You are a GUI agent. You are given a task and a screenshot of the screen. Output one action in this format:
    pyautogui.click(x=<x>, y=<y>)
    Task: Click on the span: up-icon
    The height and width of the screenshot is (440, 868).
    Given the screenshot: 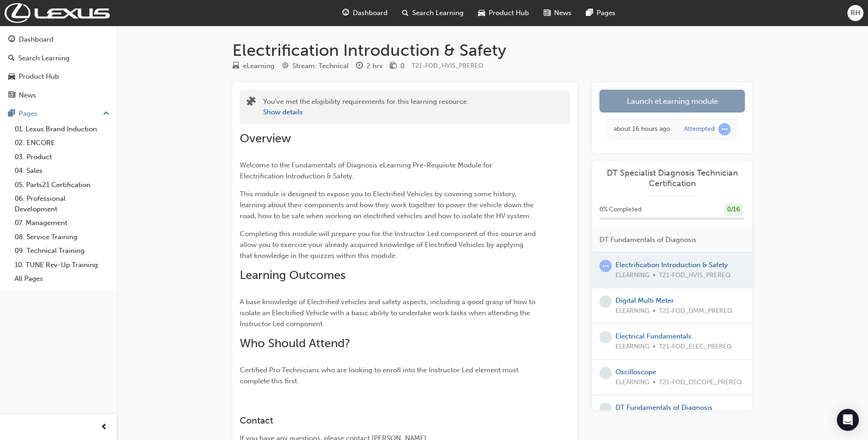 What is the action you would take?
    pyautogui.click(x=106, y=114)
    